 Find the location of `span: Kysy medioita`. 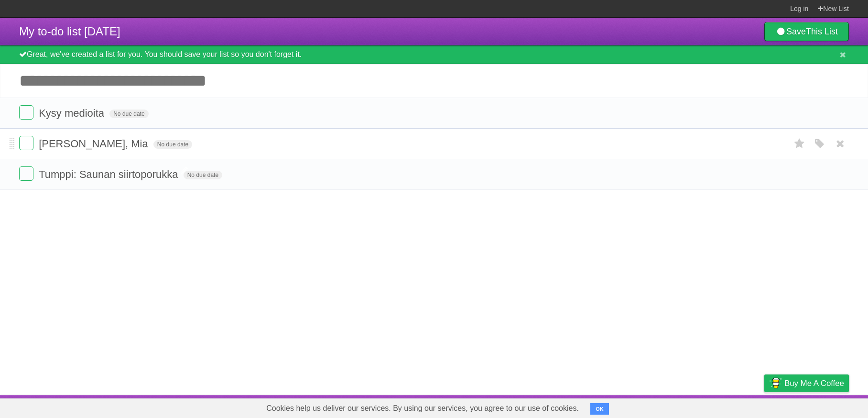

span: Kysy medioita is located at coordinates (73, 113).